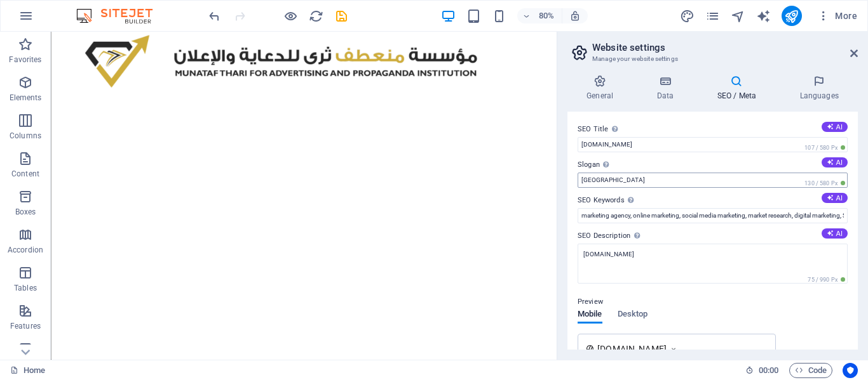 Image resolution: width=868 pixels, height=380 pixels. Describe the element at coordinates (819, 88) in the screenshot. I see `h4: Languages` at that location.